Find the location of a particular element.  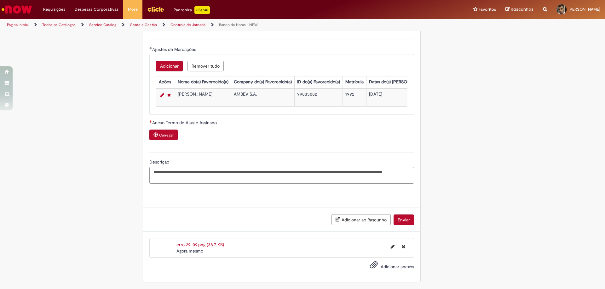

textarea: Descrição is located at coordinates (282, 175).